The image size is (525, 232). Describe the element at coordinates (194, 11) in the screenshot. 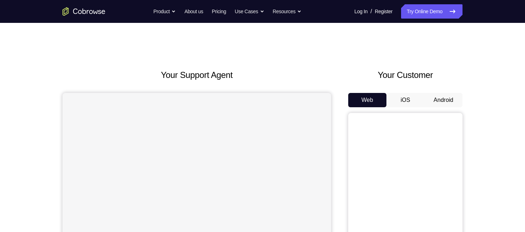

I see `a: About us` at that location.